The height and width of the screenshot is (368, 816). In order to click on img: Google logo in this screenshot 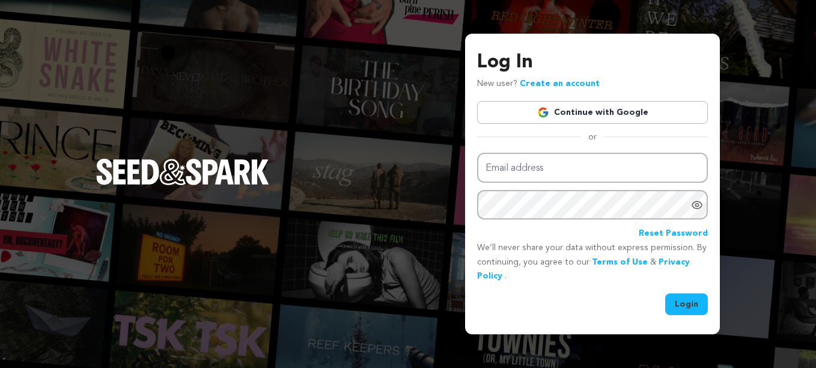, I will do `click(543, 112)`.